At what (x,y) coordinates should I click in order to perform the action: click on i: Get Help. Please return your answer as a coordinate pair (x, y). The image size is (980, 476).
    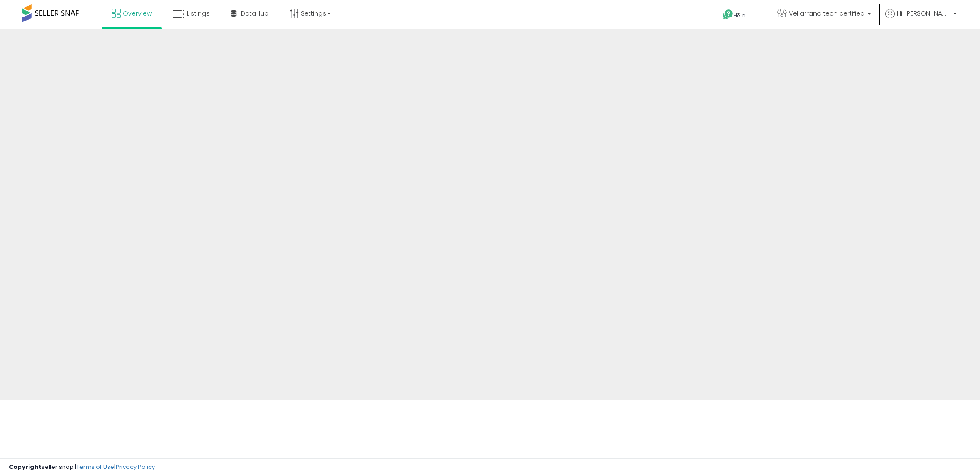
    Looking at the image, I should click on (728, 15).